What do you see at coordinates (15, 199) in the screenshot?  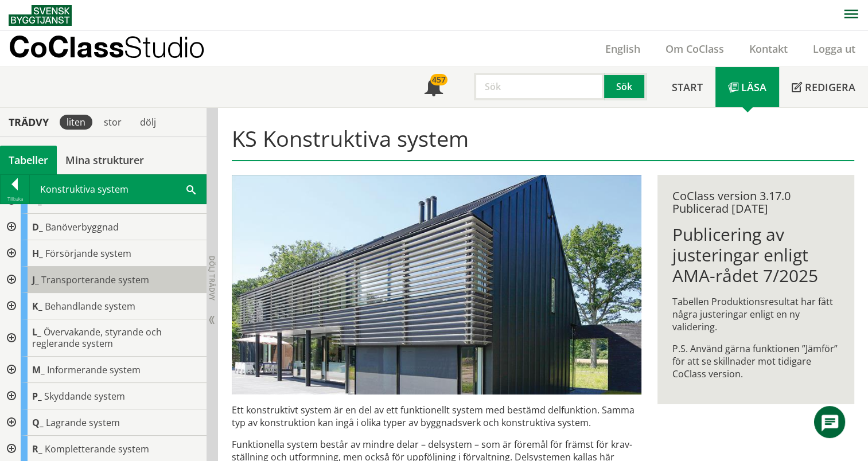 I see `div: Tillbaka` at bounding box center [15, 199].